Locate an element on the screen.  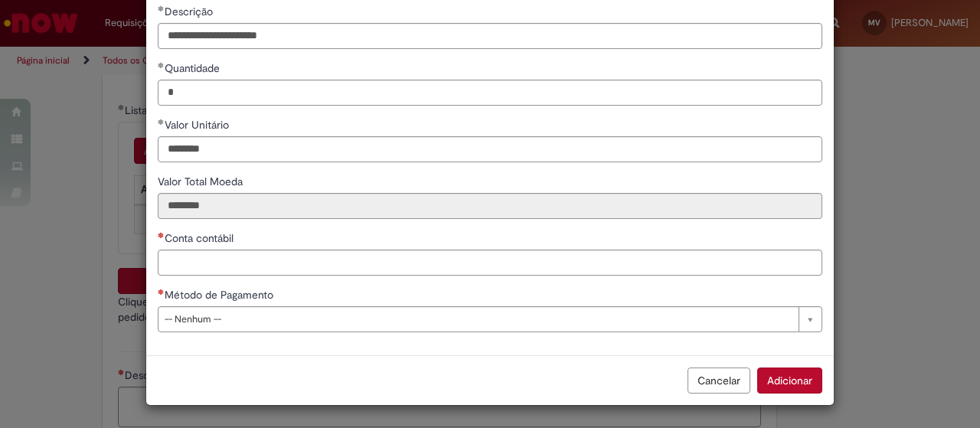
span: Valor Unitário is located at coordinates (199, 125).